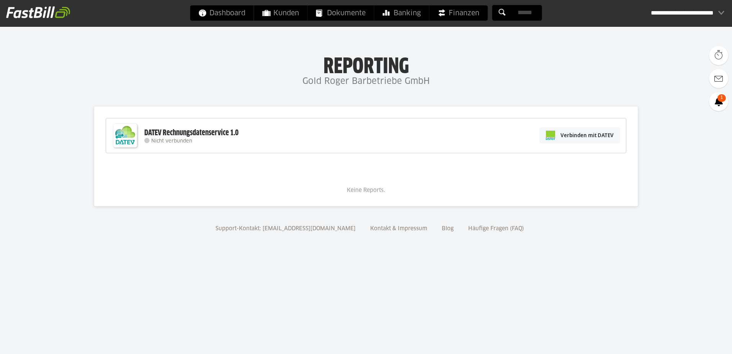 This screenshot has width=732, height=354. I want to click on a: Dashboard, so click(222, 13).